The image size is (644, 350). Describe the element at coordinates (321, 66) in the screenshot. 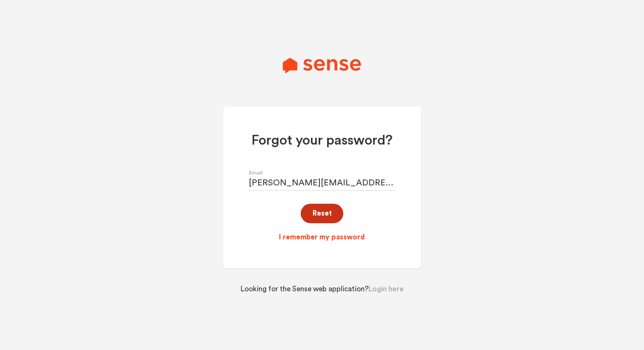

I see `img: Sense Logo` at that location.